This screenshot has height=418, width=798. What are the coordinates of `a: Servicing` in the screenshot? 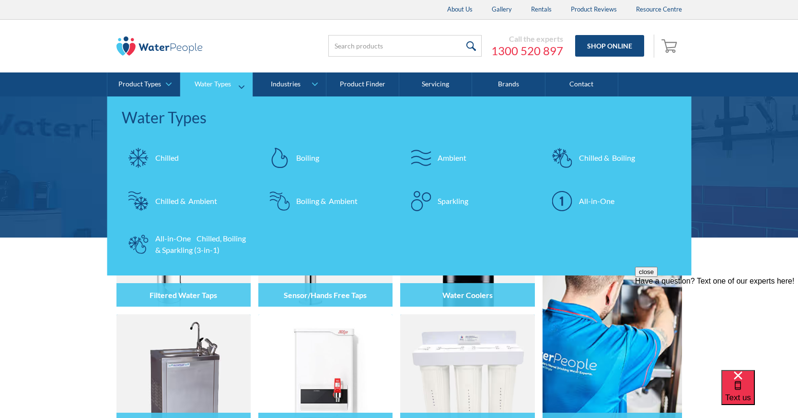 It's located at (436, 84).